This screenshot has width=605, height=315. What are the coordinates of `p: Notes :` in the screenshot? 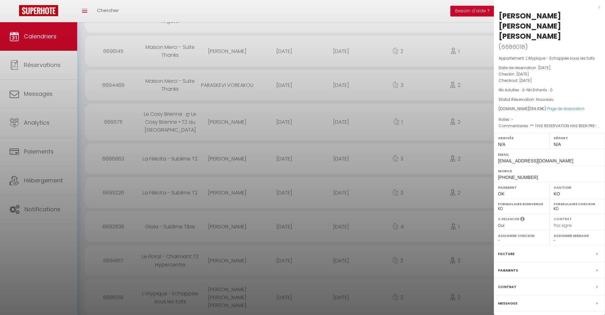 It's located at (549, 120).